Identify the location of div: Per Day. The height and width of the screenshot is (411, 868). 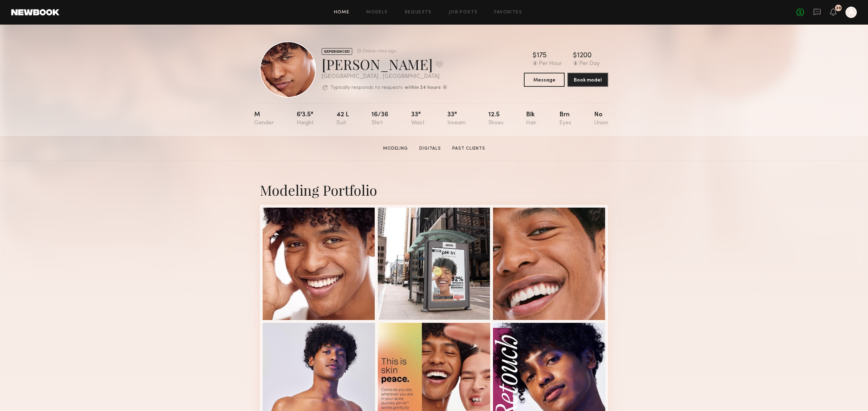
(590, 64).